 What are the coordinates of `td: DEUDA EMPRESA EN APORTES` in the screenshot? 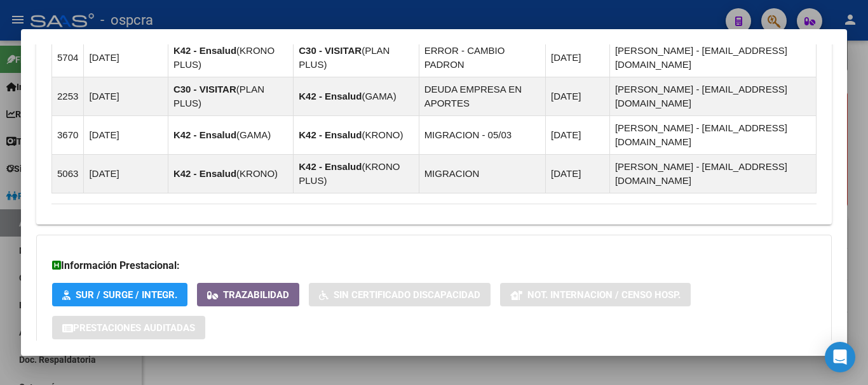 It's located at (482, 96).